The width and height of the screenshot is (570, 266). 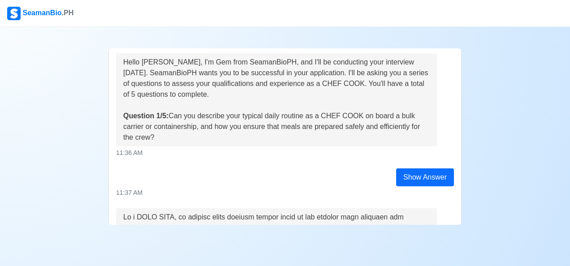 What do you see at coordinates (285, 193) in the screenshot?
I see `div: 11:37 AM` at bounding box center [285, 193].